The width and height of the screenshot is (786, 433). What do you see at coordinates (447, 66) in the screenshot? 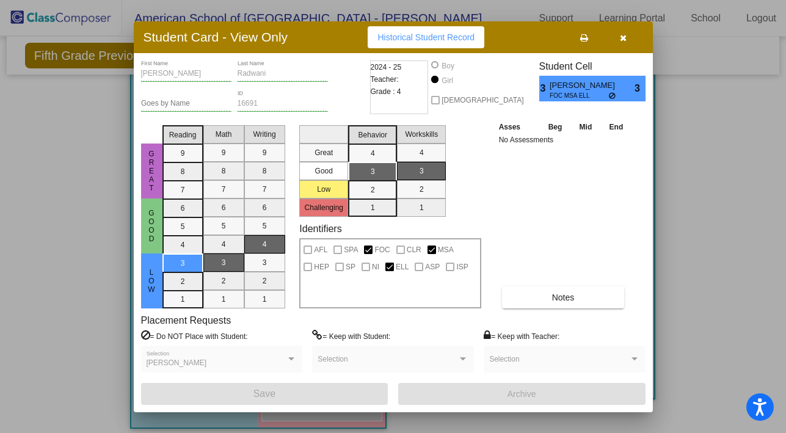
I see `div: Boy` at bounding box center [447, 66].